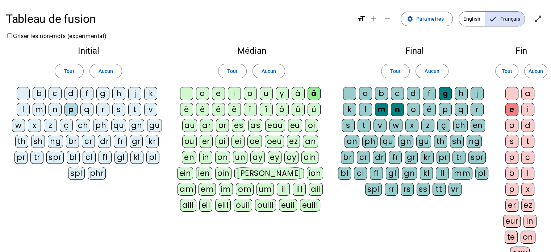 This screenshot has height=252, width=551. Describe the element at coordinates (439, 189) in the screenshot. I see `div: tt` at that location.